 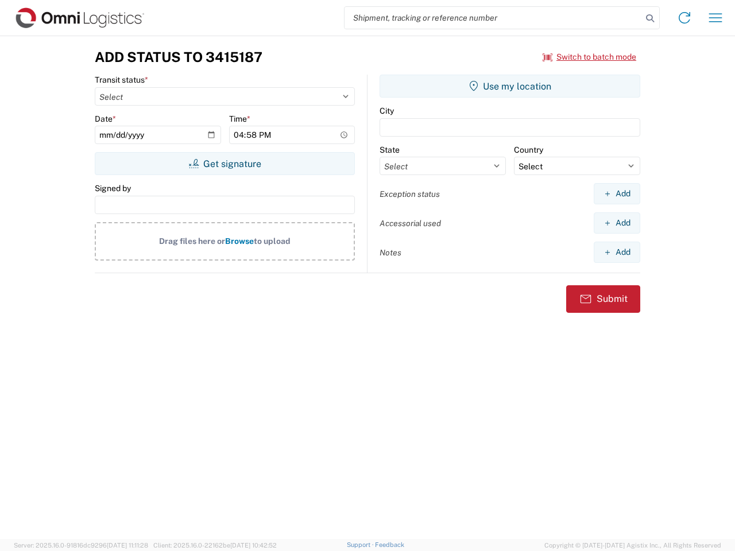 What do you see at coordinates (105, 119) in the screenshot?
I see `label: Date` at bounding box center [105, 119].